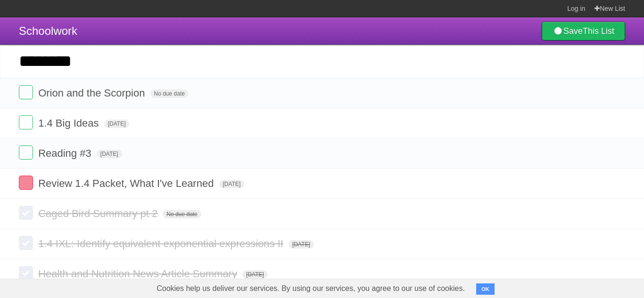 The image size is (644, 298). What do you see at coordinates (139, 274) in the screenshot?
I see `span: Health and Nutrition News Article Summary` at bounding box center [139, 274].